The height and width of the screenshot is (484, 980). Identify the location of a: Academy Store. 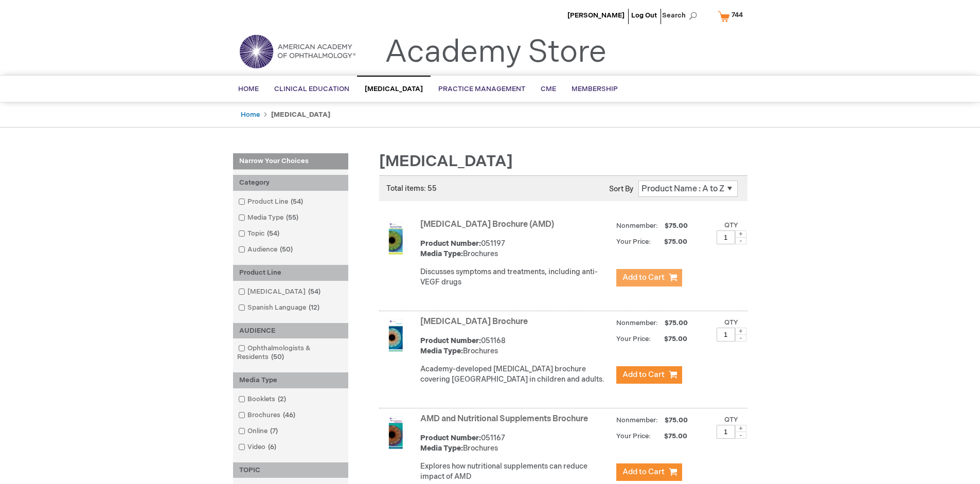
(495, 52).